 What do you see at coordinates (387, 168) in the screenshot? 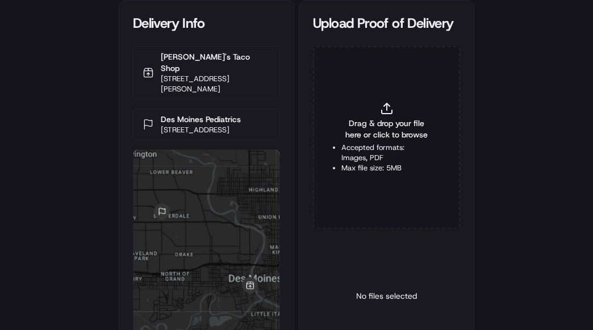
I see `li: Max file size: 5MB` at bounding box center [387, 168].